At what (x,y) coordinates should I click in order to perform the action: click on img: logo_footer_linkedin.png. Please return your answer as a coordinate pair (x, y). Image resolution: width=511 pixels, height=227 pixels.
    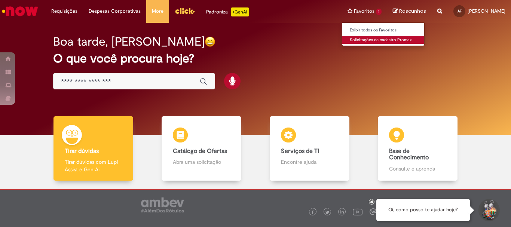
    Looking at the image, I should click on (342, 213).